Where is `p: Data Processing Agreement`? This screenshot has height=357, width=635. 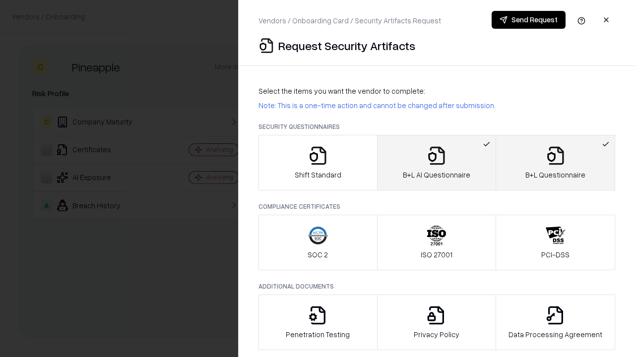
p: Data Processing Agreement is located at coordinates (555, 335).